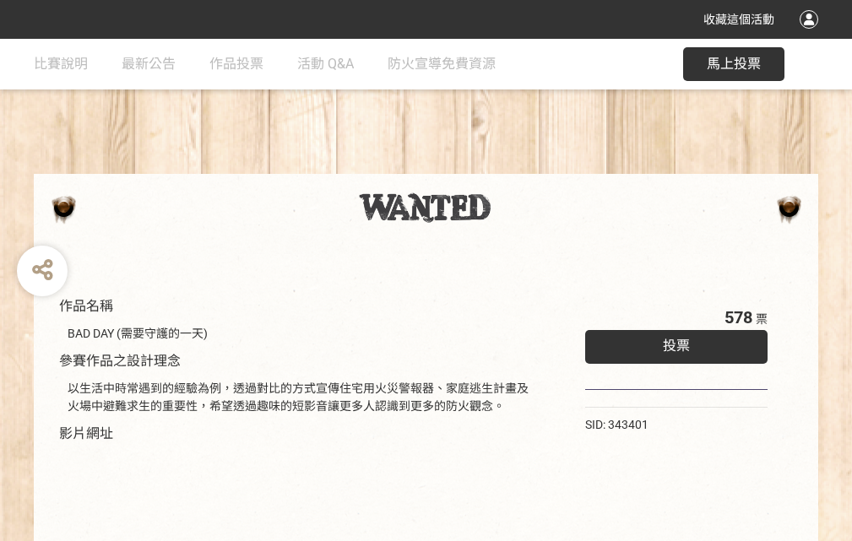 This screenshot has width=852, height=541. What do you see at coordinates (442, 63) in the screenshot?
I see `span: 防火宣導免費資源` at bounding box center [442, 63].